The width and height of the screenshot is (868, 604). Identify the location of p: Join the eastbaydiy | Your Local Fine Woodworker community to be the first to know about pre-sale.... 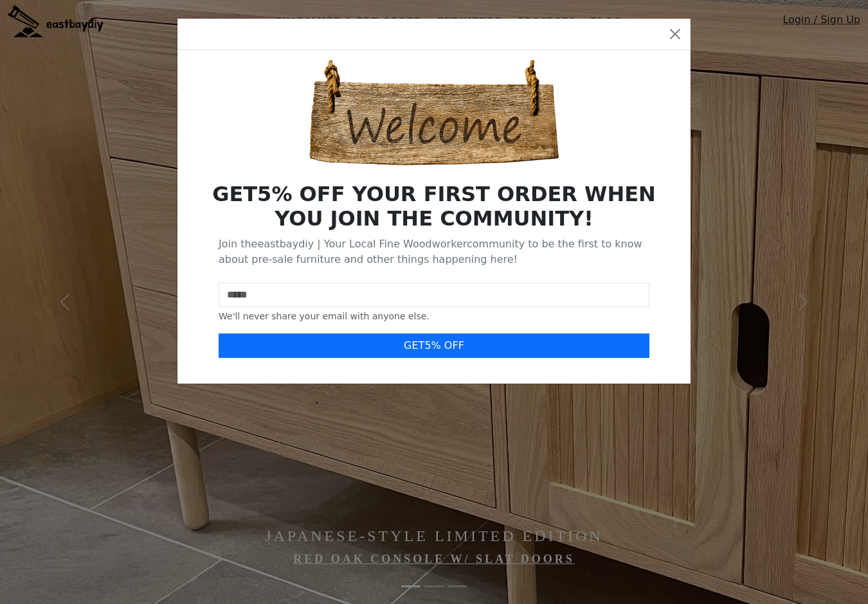
(434, 252).